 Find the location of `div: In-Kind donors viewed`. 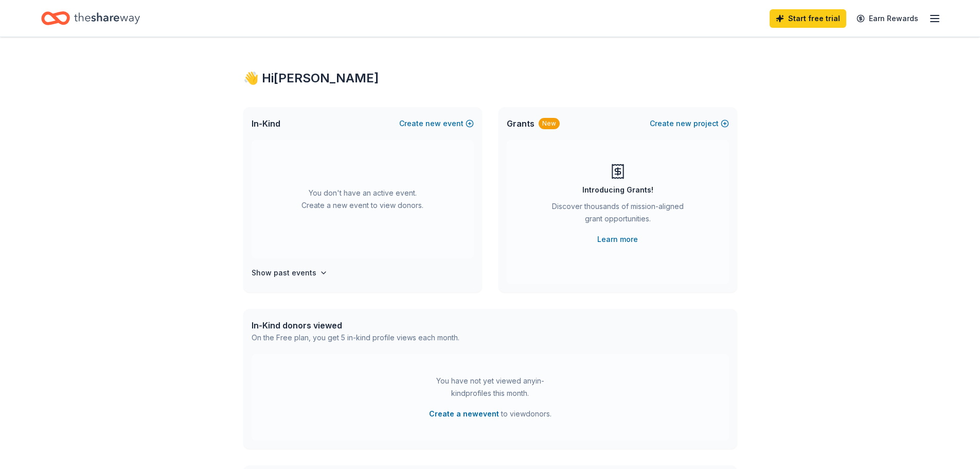

div: In-Kind donors viewed is located at coordinates (355, 325).